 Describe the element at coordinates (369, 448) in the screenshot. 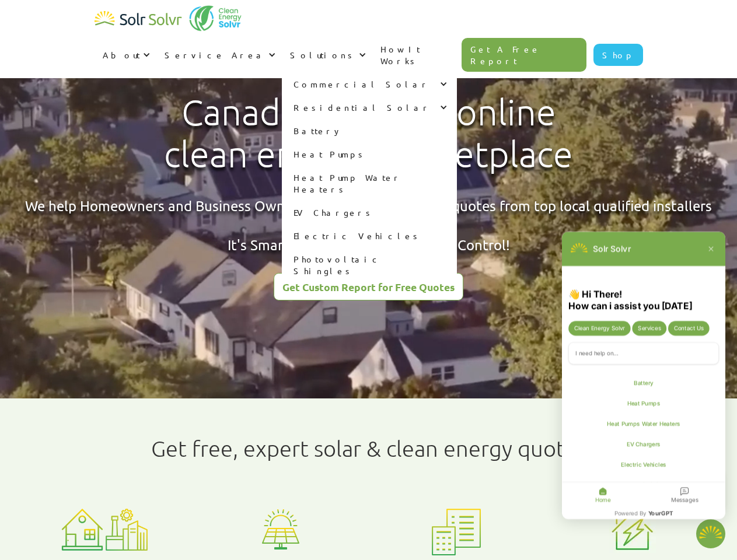

I see `h1: Get free, expert solar & clean energy quotes` at that location.